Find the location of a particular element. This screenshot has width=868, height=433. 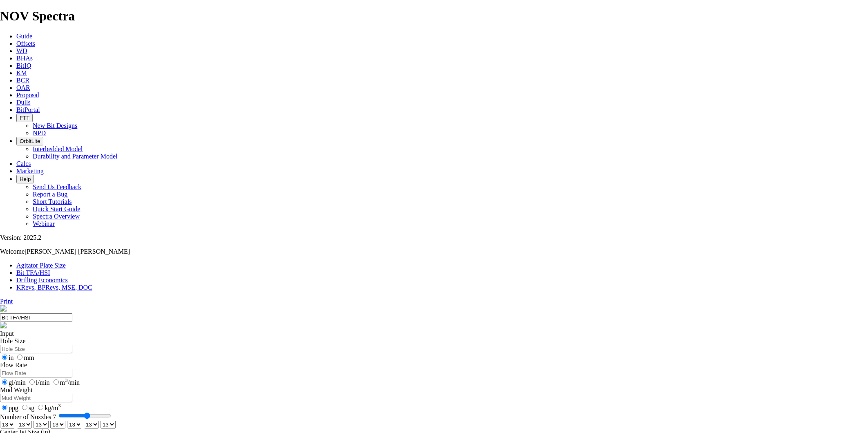

span: WD is located at coordinates (22, 51).